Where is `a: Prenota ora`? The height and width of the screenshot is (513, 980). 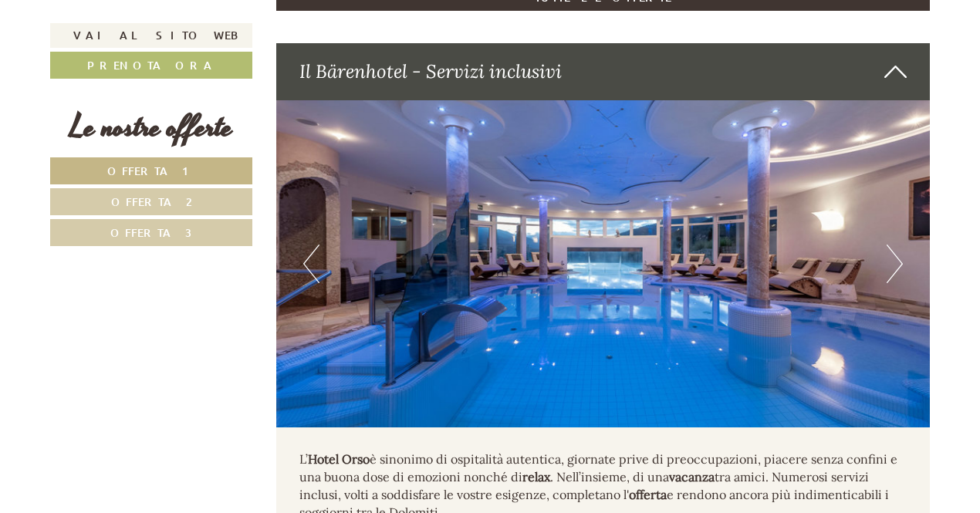 a: Prenota ora is located at coordinates (151, 65).